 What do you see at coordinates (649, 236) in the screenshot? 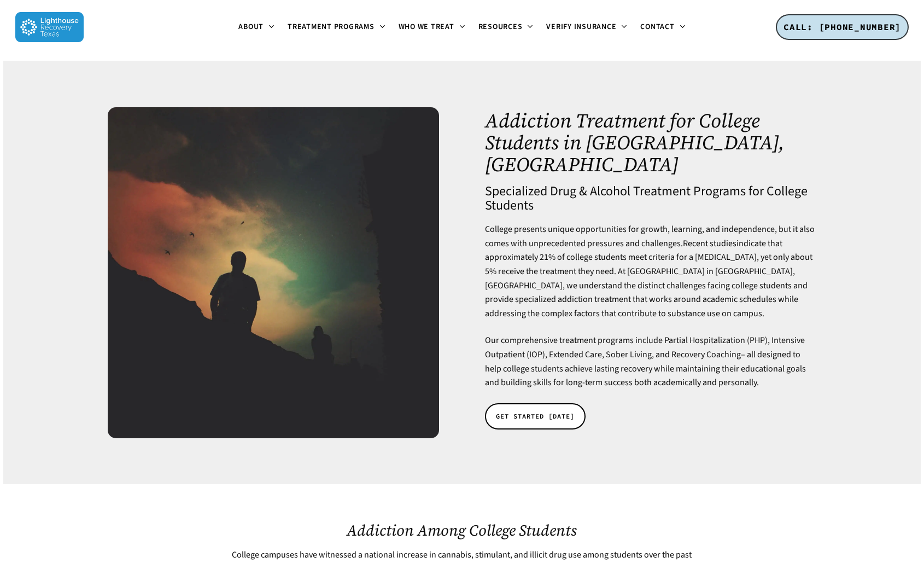
I see `span: College presents unique opportunities for growth, learning, and independence, but it also comes w...` at bounding box center [649, 236].